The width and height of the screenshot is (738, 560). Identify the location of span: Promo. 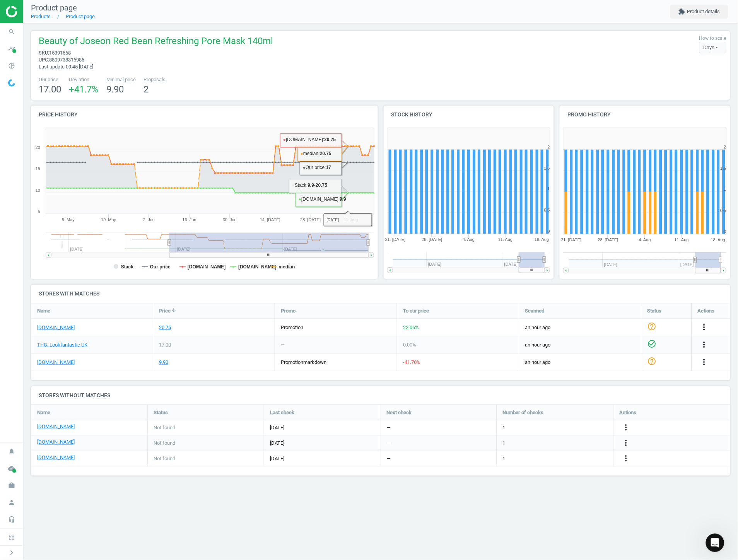
(288, 311).